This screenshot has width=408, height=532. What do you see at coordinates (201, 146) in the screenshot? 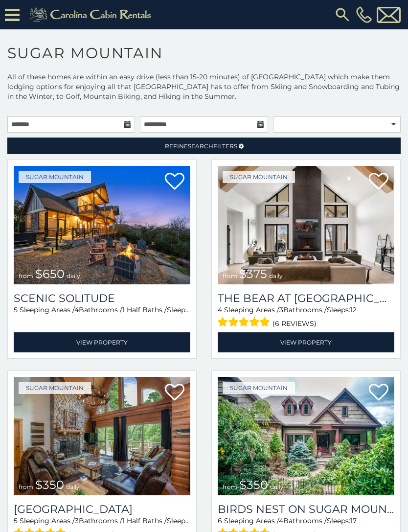
I see `span: Refine Filters` at bounding box center [201, 146].